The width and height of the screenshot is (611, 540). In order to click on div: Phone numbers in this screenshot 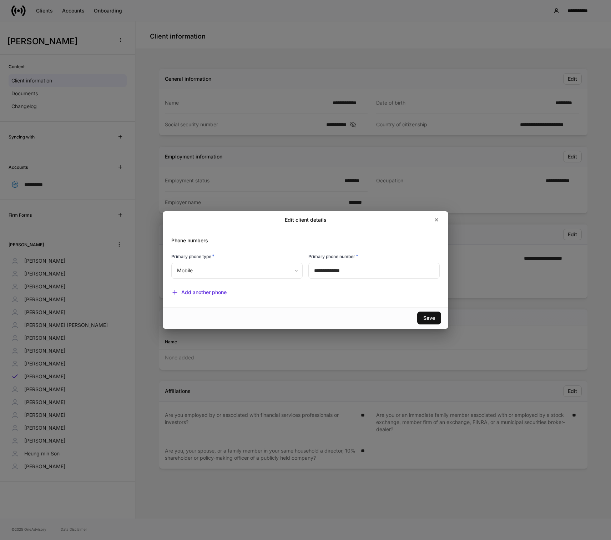, I will do `click(303, 236)`.